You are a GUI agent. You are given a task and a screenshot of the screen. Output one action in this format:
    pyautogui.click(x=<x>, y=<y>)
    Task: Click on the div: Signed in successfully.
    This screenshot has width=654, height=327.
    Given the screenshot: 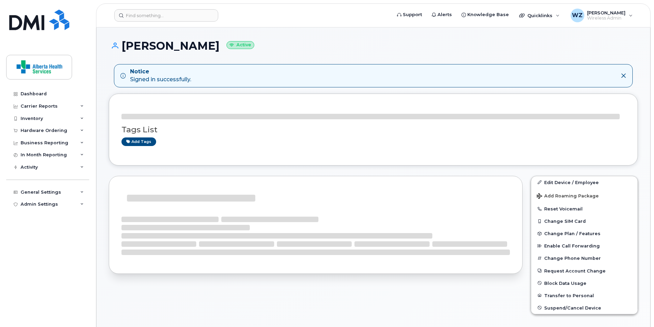 What is the action you would take?
    pyautogui.click(x=161, y=76)
    